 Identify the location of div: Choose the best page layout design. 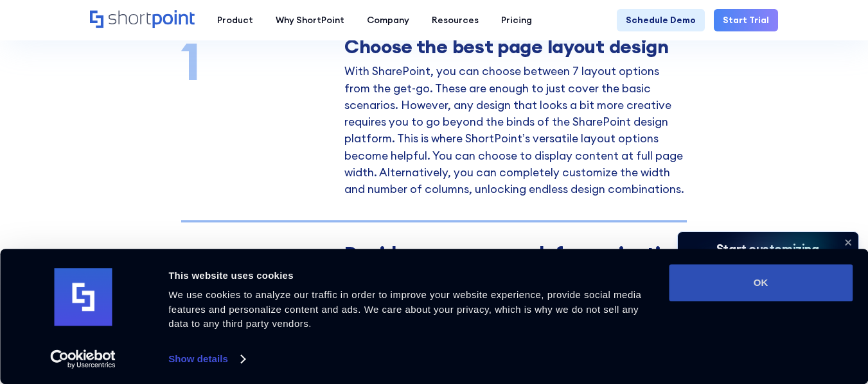
(515, 47).